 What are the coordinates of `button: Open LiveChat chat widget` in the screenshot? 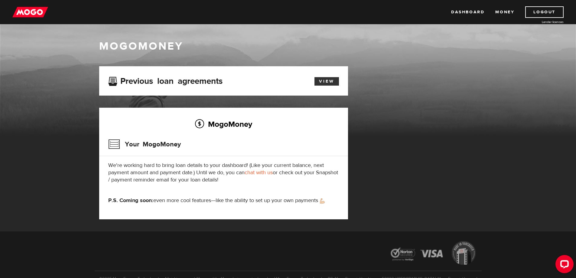 It's located at (14, 11).